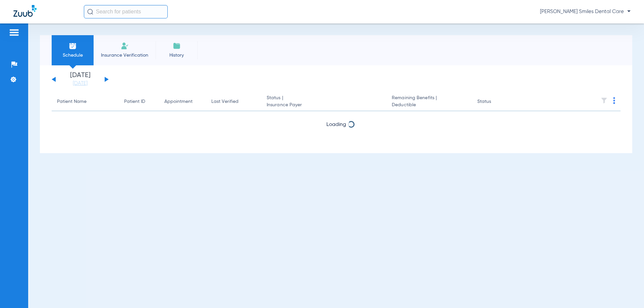  Describe the element at coordinates (124, 56) in the screenshot. I see `span: Insurance Verification` at that location.